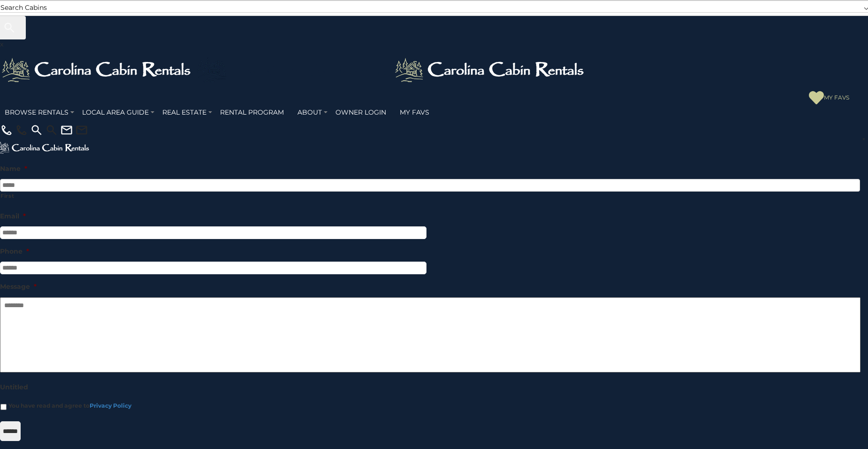  Describe the element at coordinates (836, 101) in the screenshot. I see `span: My Favs` at that location.